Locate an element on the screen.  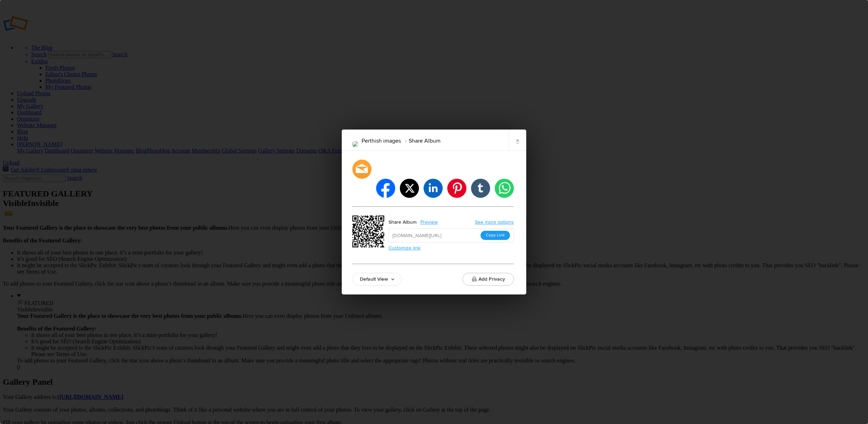
li: Share Album is located at coordinates (421, 140).